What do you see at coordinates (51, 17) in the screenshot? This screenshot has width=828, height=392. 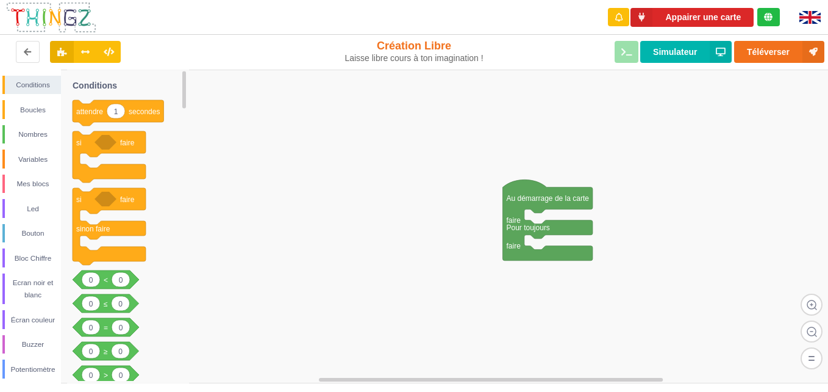 I see `img: thingz_logo.png` at bounding box center [51, 17].